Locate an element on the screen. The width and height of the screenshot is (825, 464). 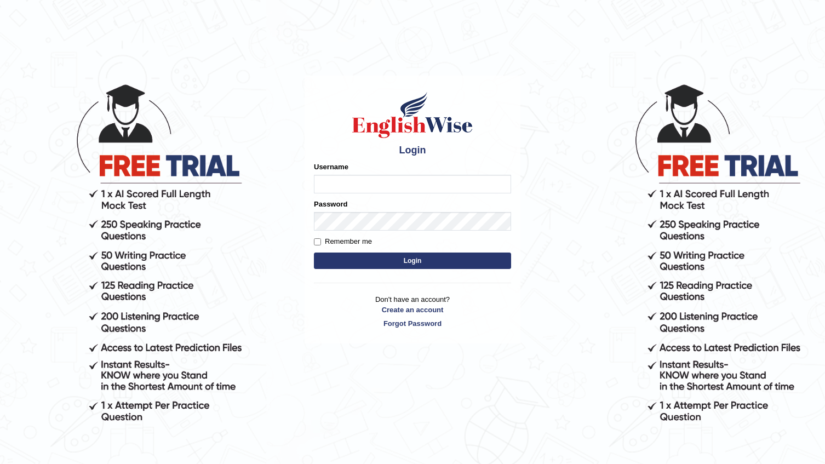
label: Password is located at coordinates (331, 204).